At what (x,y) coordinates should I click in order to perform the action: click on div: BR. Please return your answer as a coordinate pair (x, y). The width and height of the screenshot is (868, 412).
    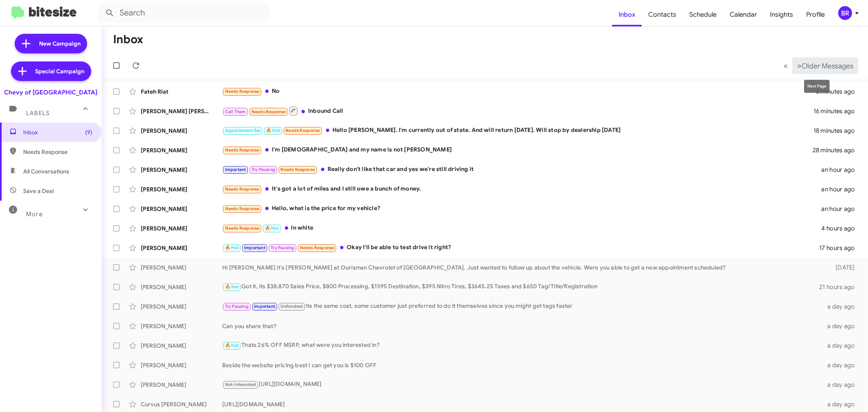
    Looking at the image, I should click on (845, 13).